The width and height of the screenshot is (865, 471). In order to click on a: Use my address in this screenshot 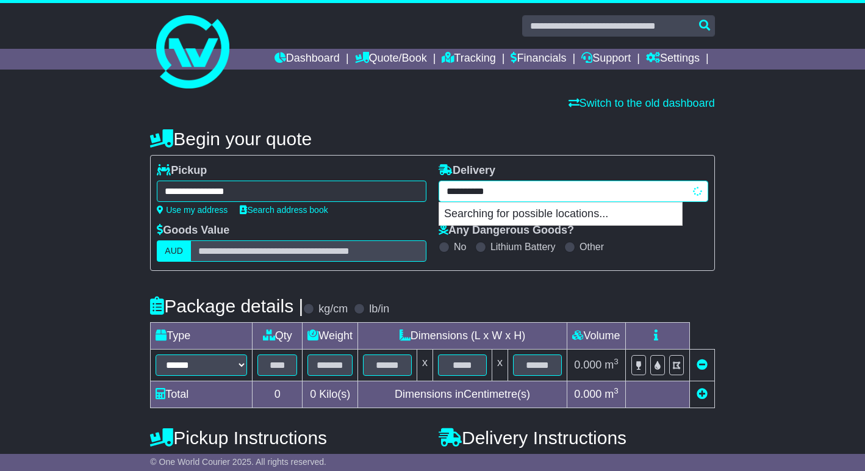, I will do `click(192, 210)`.